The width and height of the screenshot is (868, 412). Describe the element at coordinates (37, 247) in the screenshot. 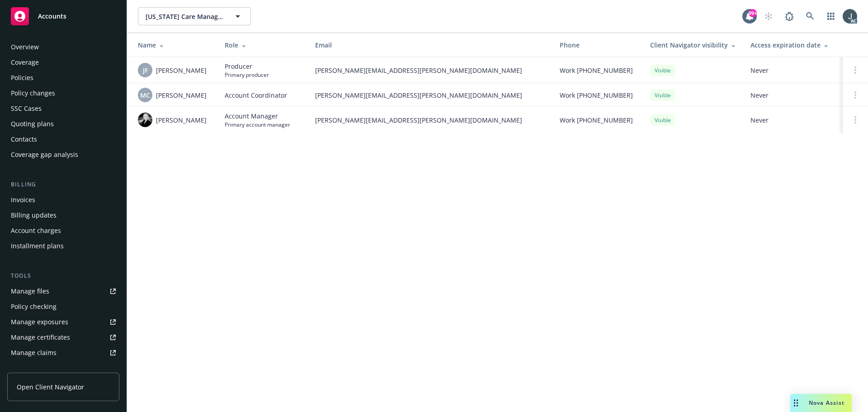

I see `div: Installment plans` at that location.